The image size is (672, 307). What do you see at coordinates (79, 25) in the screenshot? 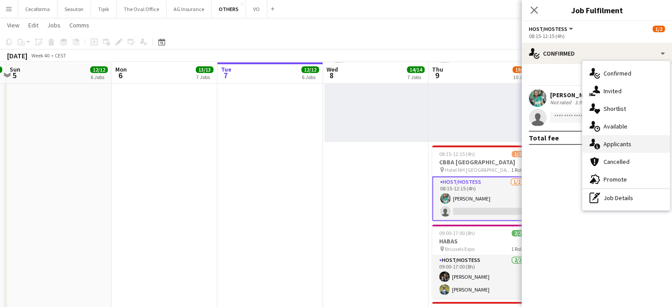
I see `a: Comms` at bounding box center [79, 25].